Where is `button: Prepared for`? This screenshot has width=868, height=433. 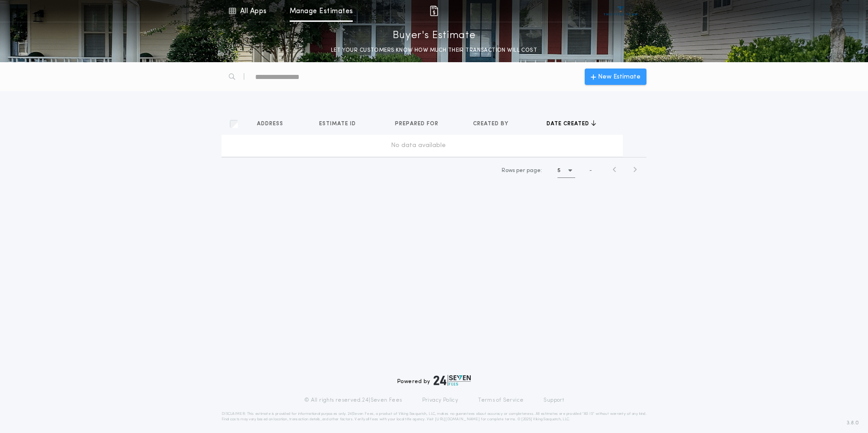
button: Prepared for is located at coordinates (418, 124).